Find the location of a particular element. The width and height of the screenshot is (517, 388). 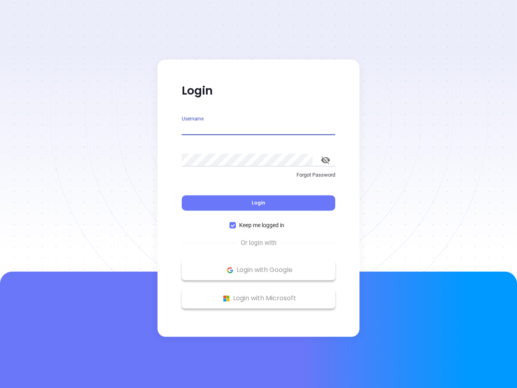

span: Login is located at coordinates (259, 202).